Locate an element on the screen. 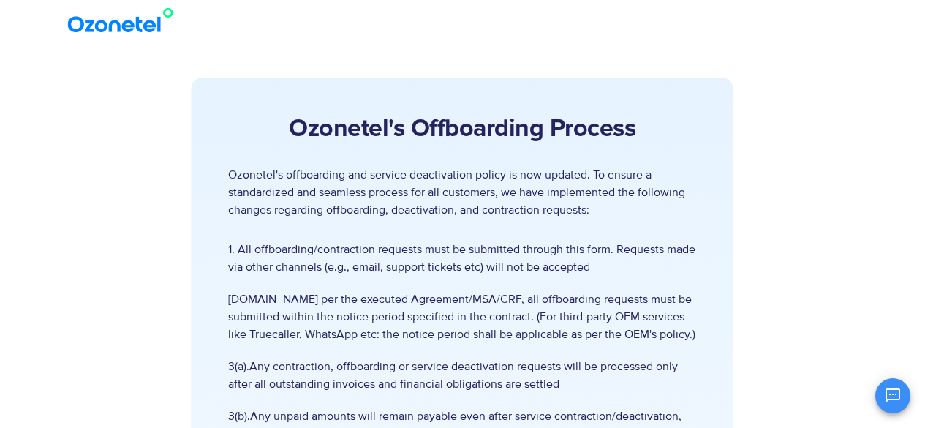 The height and width of the screenshot is (428, 925). span: 1. All offboarding/contraction requests must be submitted through this form. Requests made via ot... is located at coordinates (462, 258).